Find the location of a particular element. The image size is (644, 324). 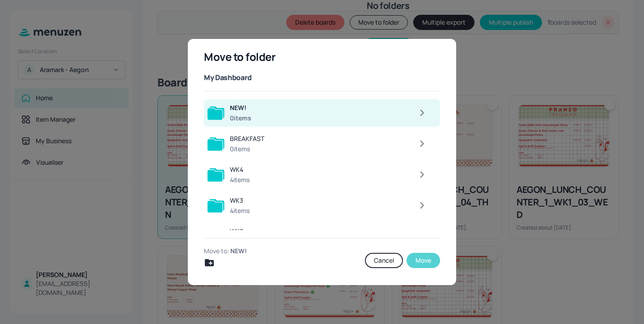

div: NEW! is located at coordinates (241, 107).